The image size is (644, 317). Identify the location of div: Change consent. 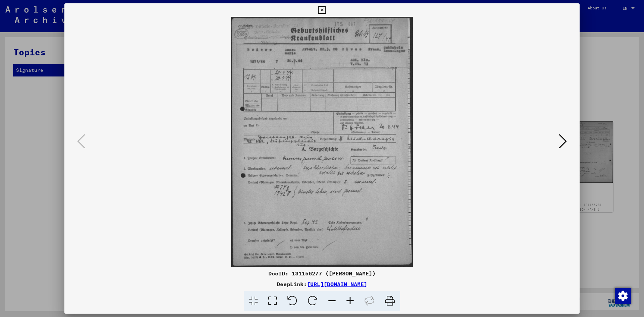
(623, 296).